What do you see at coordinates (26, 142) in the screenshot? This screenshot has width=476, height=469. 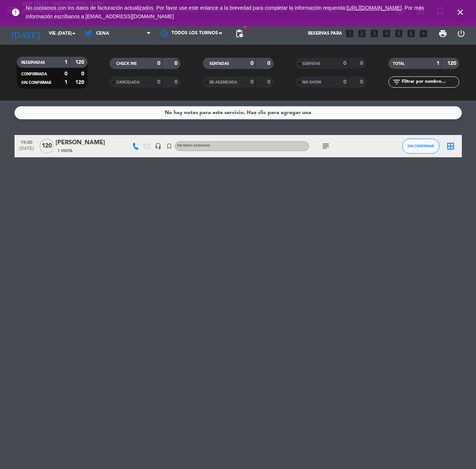 I see `span: 19:00` at bounding box center [26, 142].